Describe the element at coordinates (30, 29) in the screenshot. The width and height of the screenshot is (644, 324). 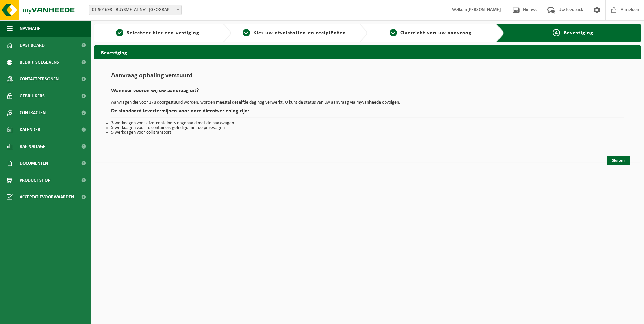
I see `span: Navigatie` at that location.